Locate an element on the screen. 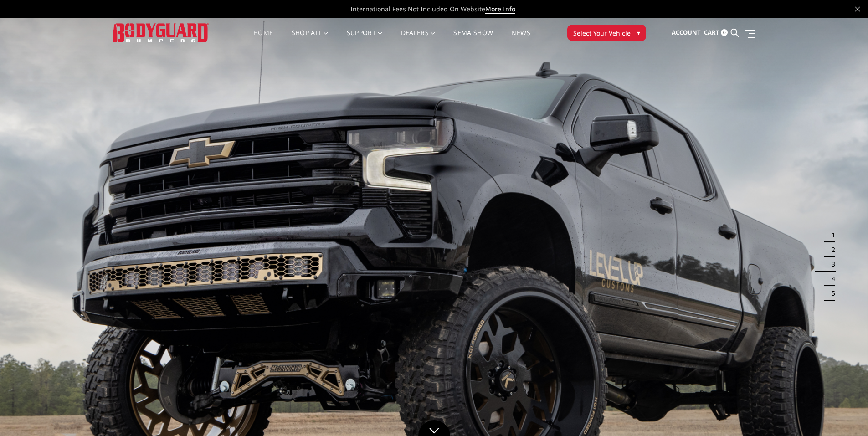 The width and height of the screenshot is (868, 436). a: More Info is located at coordinates (500, 9).